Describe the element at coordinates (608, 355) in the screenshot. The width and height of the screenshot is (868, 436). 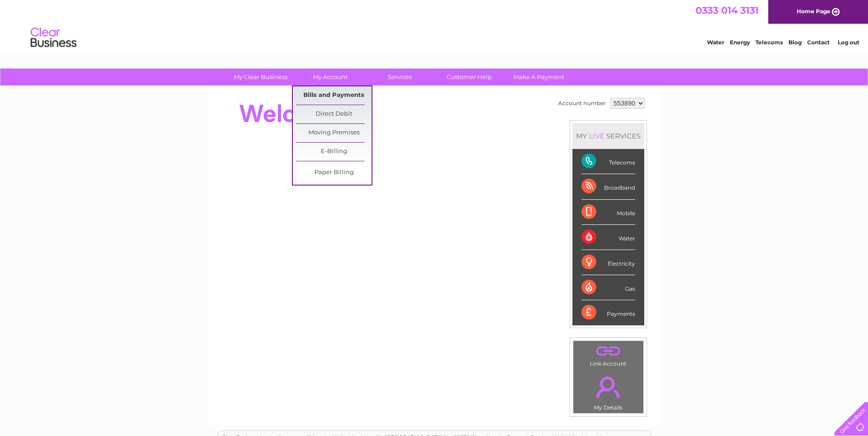
I see `td: Link Account` at that location.